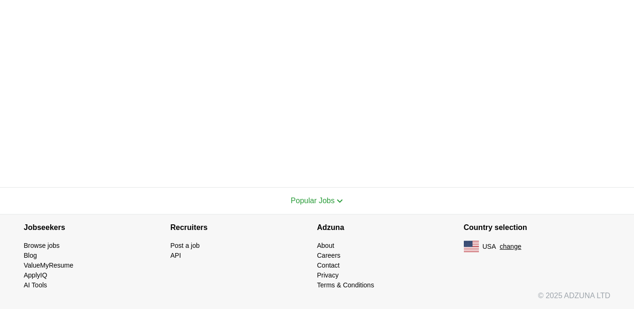 Image resolution: width=634 pixels, height=309 pixels. Describe the element at coordinates (328, 275) in the screenshot. I see `a: Privacy` at that location.